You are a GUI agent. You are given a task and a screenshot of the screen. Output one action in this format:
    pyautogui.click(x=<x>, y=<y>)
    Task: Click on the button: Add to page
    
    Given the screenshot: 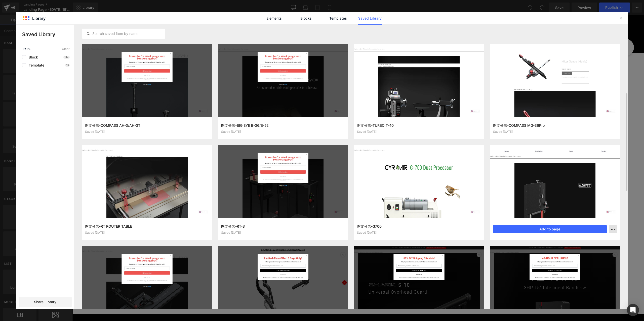 What is the action you would take?
    pyautogui.click(x=549, y=229)
    